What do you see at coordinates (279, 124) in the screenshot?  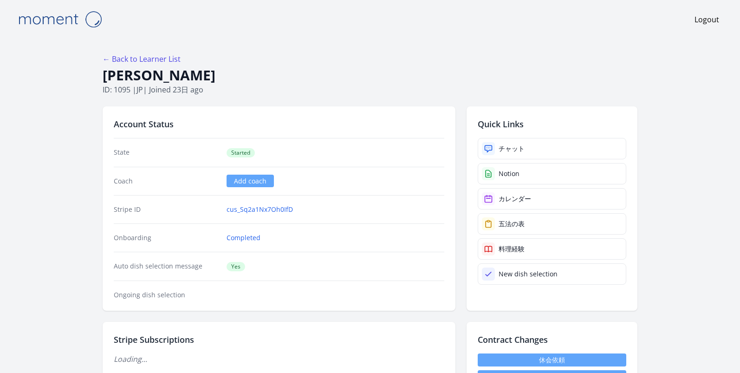 I see `h2: Account Status` at bounding box center [279, 124].